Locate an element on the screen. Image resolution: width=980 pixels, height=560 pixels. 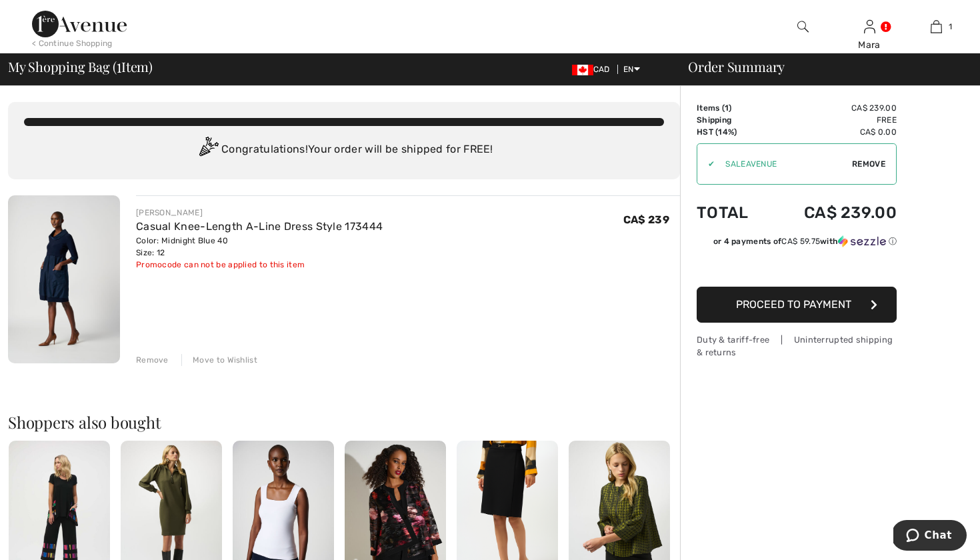
div: Mara is located at coordinates (870, 44).